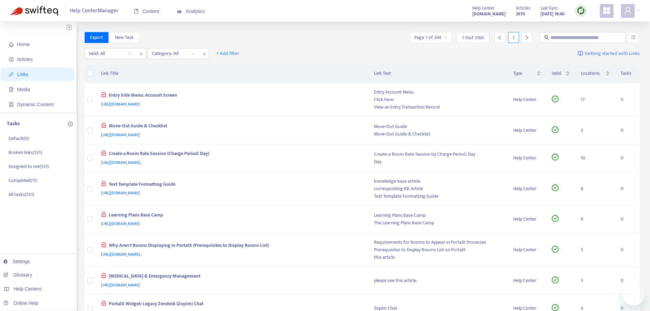 The width and height of the screenshot is (650, 311). Describe the element at coordinates (23, 180) in the screenshot. I see `p: Completed ( 11 )` at that location.